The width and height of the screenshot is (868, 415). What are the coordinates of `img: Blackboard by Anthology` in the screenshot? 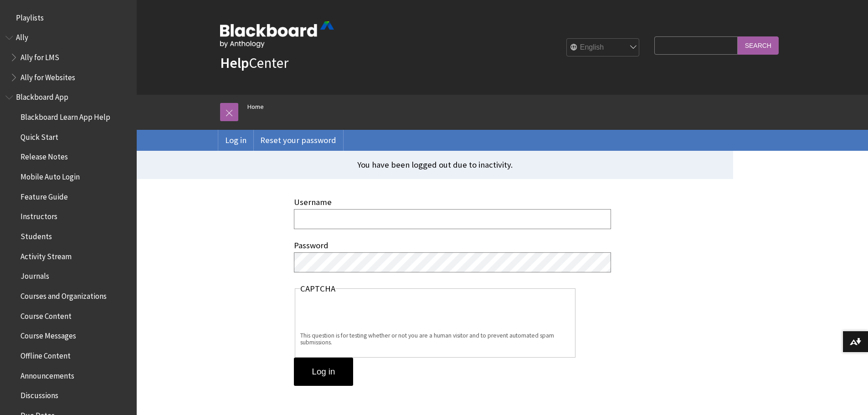 It's located at (277, 35).